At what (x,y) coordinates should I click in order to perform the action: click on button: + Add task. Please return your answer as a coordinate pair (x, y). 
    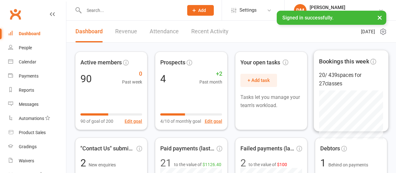
    Looking at the image, I should click on (259, 80).